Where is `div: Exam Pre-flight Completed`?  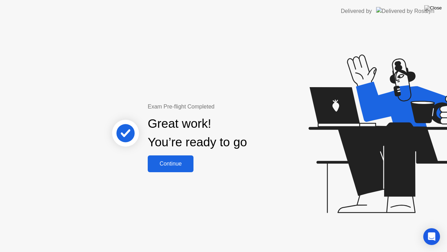
div: Exam Pre-flight Completed is located at coordinates (220, 107).